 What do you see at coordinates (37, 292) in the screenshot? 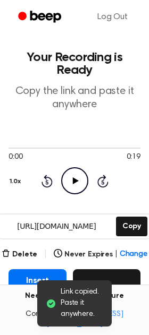
I see `button: Insert into Doc` at bounding box center [37, 292].